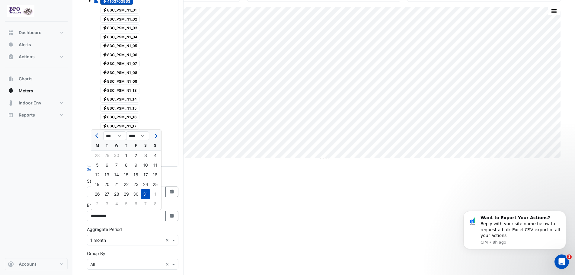 This screenshot has height=275, width=575. Describe the element at coordinates (146, 175) in the screenshot. I see `div: Saturday, May 17, 2025` at that location.